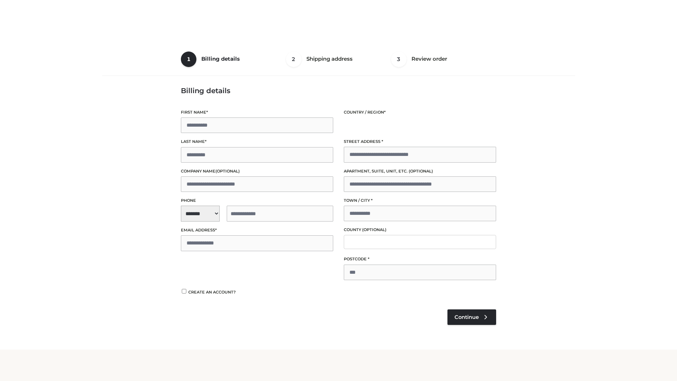  I want to click on input: Create an account?, so click(184, 291).